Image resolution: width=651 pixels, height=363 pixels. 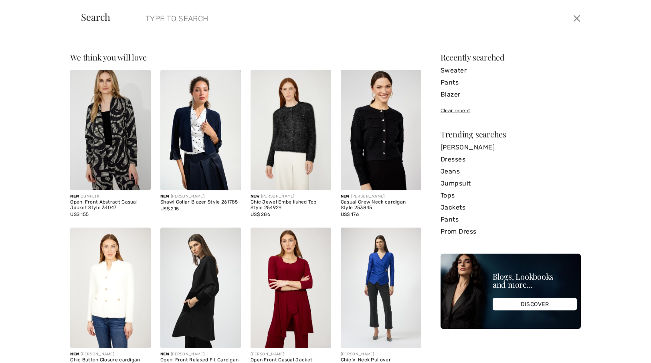 I want to click on a: Chic V-Neck Pullover Style 254158. Cabernet/black, so click(x=381, y=288).